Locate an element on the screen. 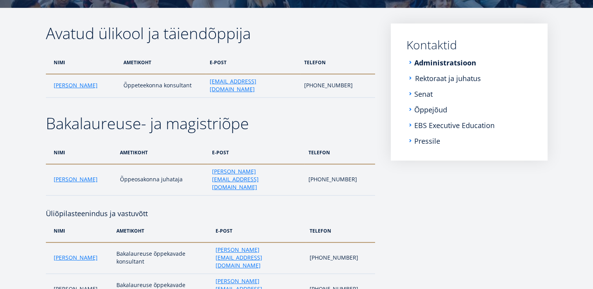 This screenshot has height=289, width=593. td: Õppeteekonna konsultant is located at coordinates (163, 86).